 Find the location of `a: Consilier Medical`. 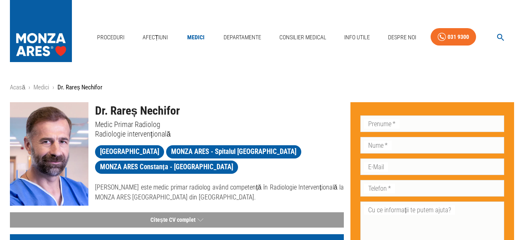

a: Consilier Medical is located at coordinates (303, 37).